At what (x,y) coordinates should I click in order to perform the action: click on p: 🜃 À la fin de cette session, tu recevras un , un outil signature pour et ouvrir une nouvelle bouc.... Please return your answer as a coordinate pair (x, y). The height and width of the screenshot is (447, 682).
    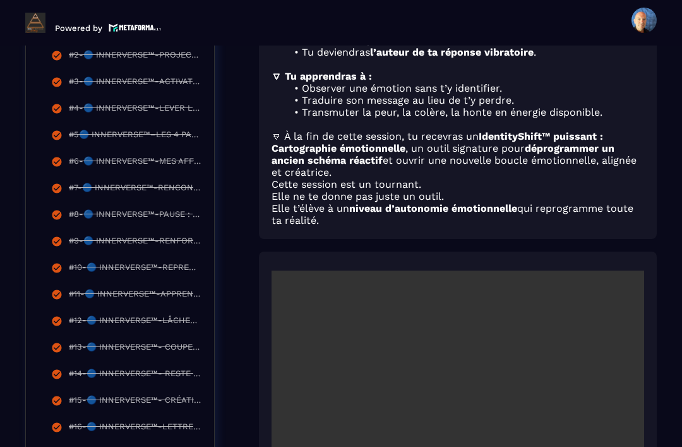
    Looking at the image, I should click on (458, 154).